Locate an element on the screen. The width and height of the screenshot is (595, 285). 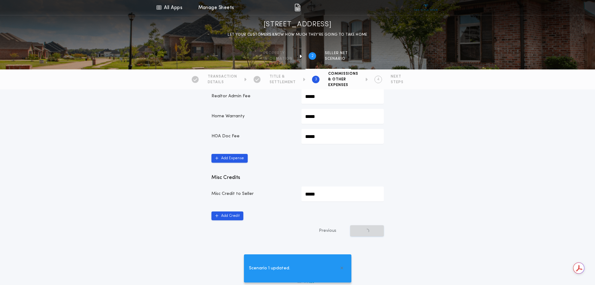
span: SCENARIO is located at coordinates (337, 59).